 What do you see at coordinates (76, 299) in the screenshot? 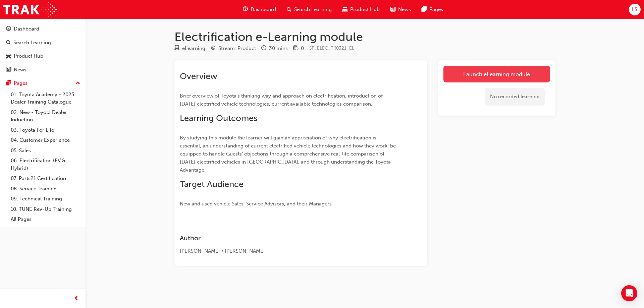
I see `span: prev-icon` at bounding box center [76, 299].